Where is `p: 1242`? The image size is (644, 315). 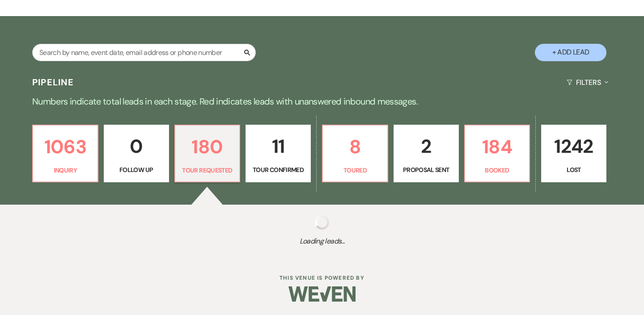
p: 1242 is located at coordinates (574, 146).